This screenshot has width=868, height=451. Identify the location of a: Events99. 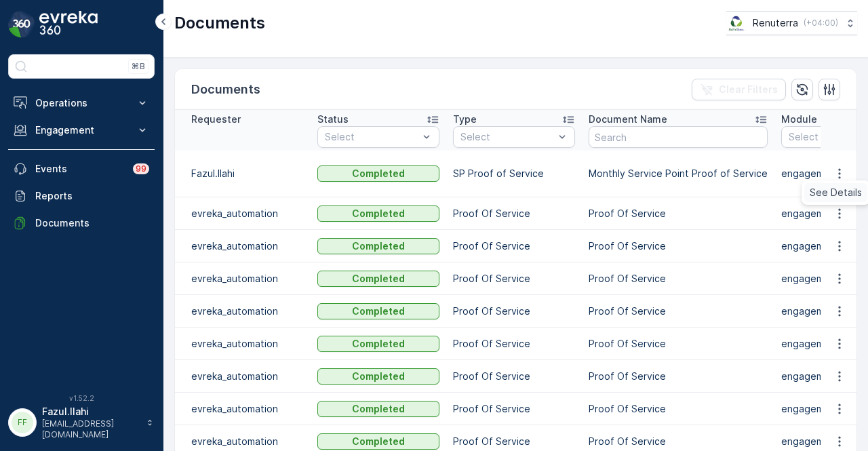
(81, 169).